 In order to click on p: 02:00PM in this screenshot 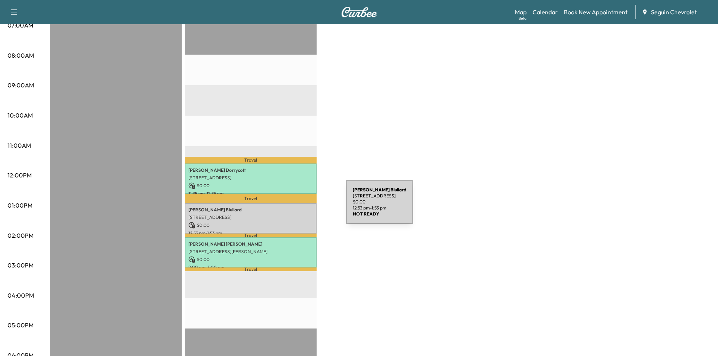, I will do `click(20, 235)`.